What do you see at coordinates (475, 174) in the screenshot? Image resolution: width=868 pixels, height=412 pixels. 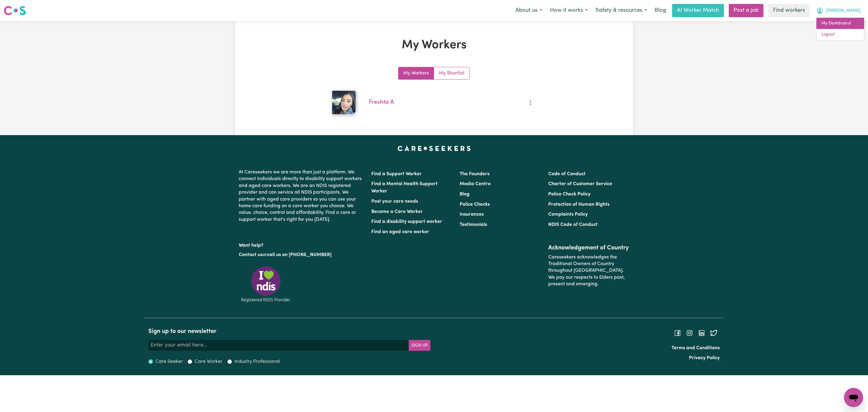 I see `a: The Founders` at bounding box center [475, 174].